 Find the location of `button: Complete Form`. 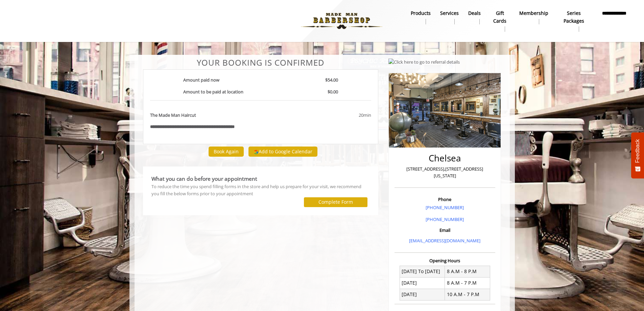

button: Complete Form is located at coordinates (336, 202).